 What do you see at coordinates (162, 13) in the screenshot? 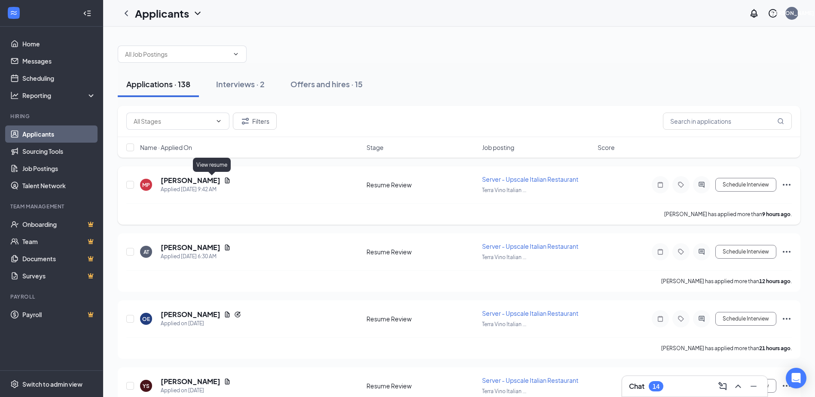
I see `h1: Applicants` at bounding box center [162, 13].